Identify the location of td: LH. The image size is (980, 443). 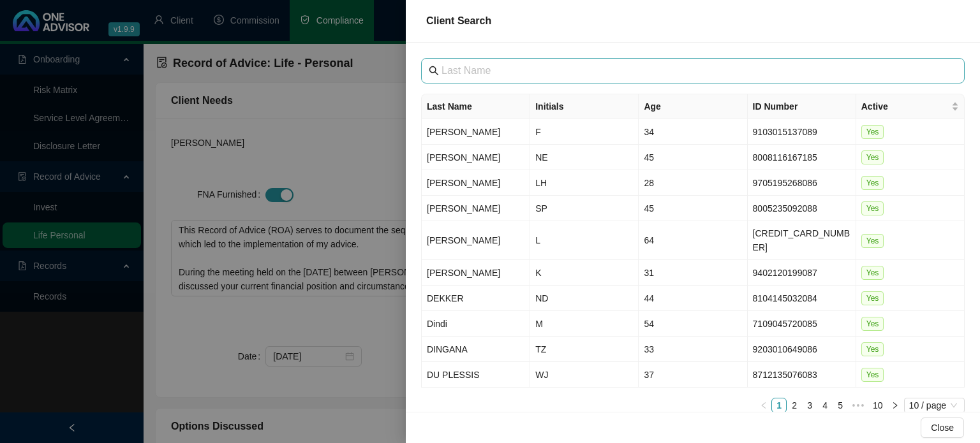
(584, 183).